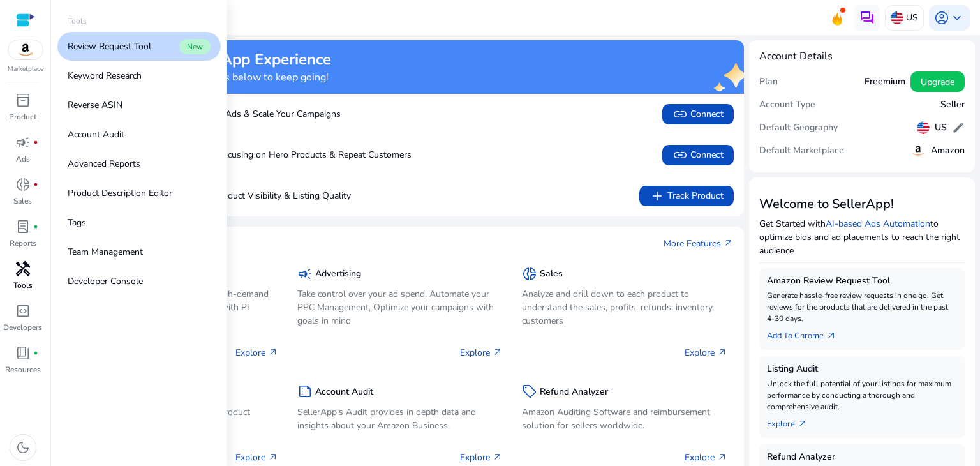 The image size is (980, 466). What do you see at coordinates (940, 127) in the screenshot?
I see `h5: US` at bounding box center [940, 127].